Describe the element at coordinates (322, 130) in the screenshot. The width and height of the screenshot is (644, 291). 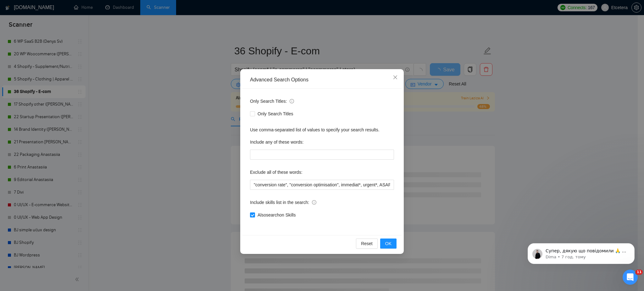
I see `div: Use comma-separated list of values to specify your search results.` at that location.